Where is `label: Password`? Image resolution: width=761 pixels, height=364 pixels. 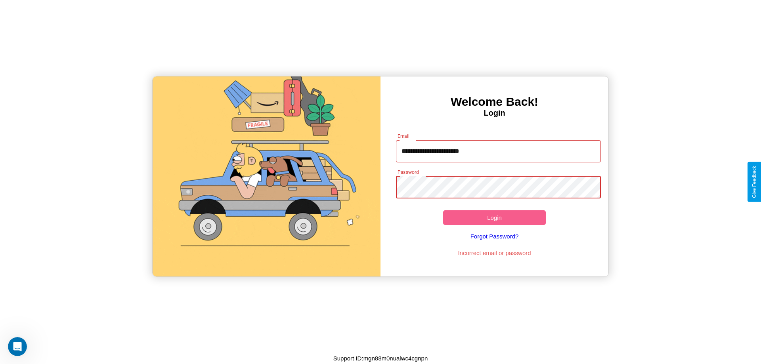
label: Password is located at coordinates (408, 172).